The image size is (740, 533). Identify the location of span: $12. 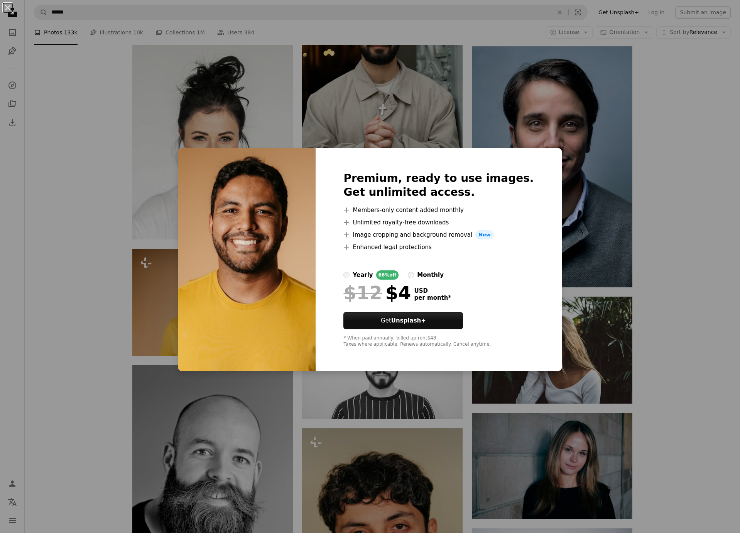
(363, 293).